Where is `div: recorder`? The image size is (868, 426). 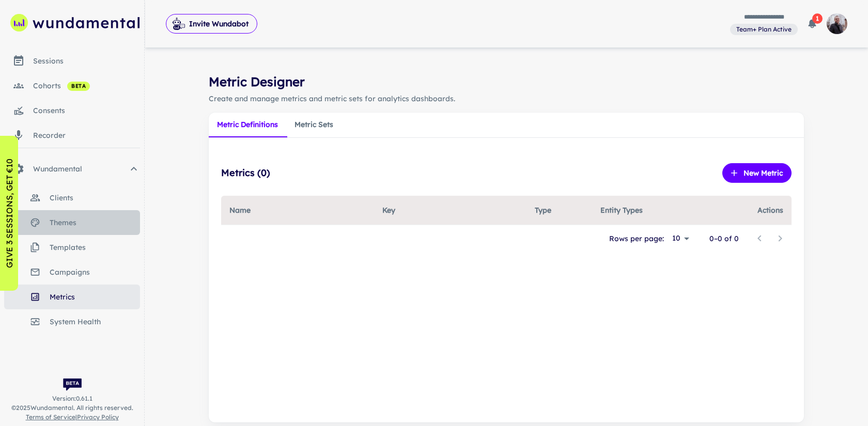
div: recorder is located at coordinates (86, 136).